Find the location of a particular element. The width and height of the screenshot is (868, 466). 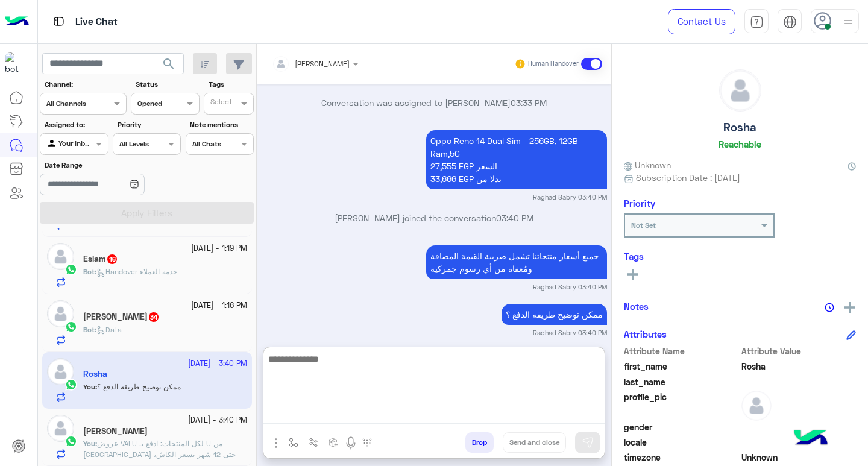

h5: Eslam is located at coordinates (101, 258).